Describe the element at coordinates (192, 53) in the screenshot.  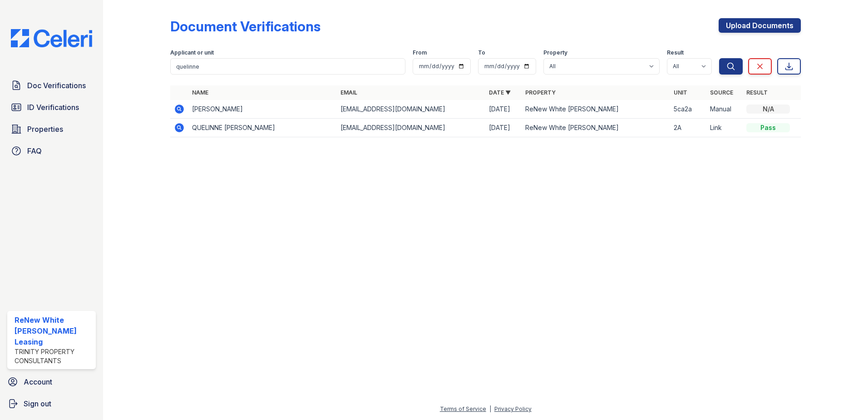
I see `label: Applicant or unit` at that location.